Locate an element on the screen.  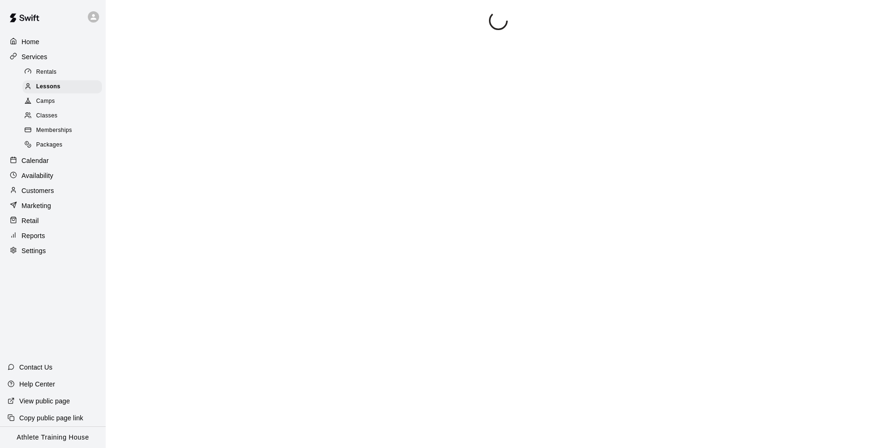
span: Rentals is located at coordinates (46, 72).